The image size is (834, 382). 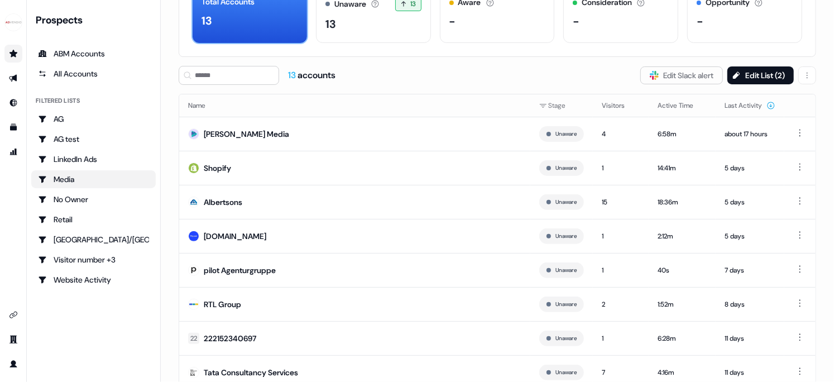 What do you see at coordinates (682, 270) in the screenshot?
I see `div: 40s` at bounding box center [682, 270].